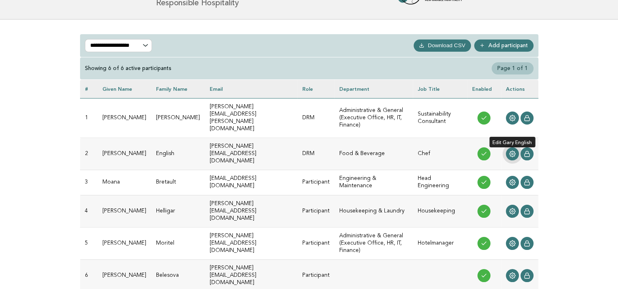  Describe the element at coordinates (251, 89) in the screenshot. I see `th: Email` at that location.